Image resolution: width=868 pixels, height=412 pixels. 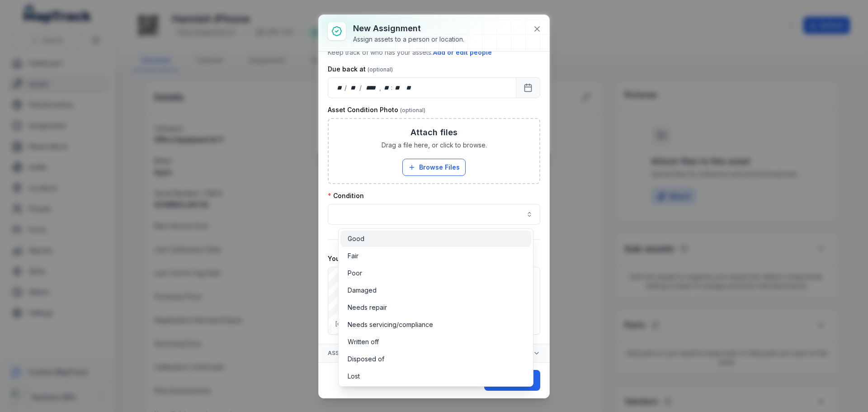 I want to click on span: Fair, so click(x=353, y=256).